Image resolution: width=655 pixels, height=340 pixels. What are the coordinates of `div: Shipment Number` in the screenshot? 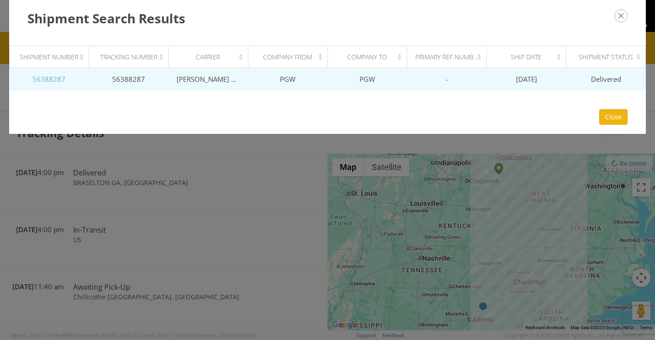 It's located at (52, 57).